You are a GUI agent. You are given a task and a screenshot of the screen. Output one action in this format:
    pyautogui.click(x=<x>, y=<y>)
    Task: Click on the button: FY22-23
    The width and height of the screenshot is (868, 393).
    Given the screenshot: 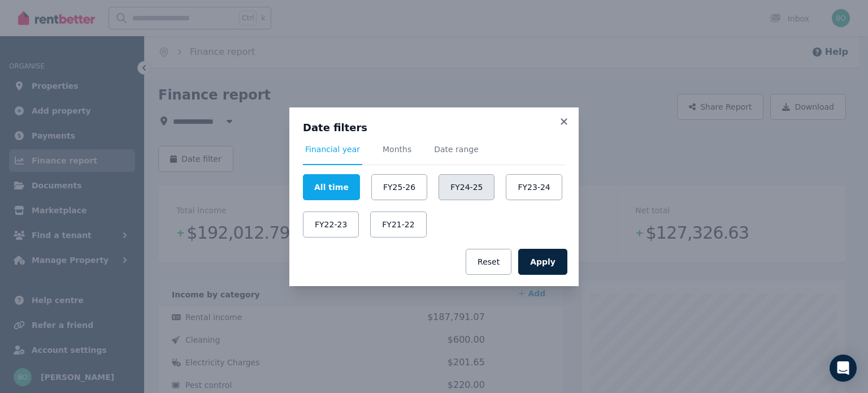 What is the action you would take?
    pyautogui.click(x=330, y=224)
    